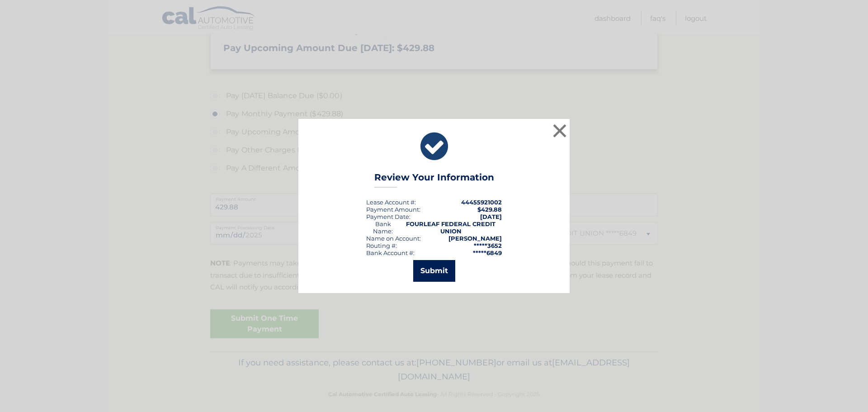 The height and width of the screenshot is (412, 868). I want to click on div: Name on Account:, so click(394, 238).